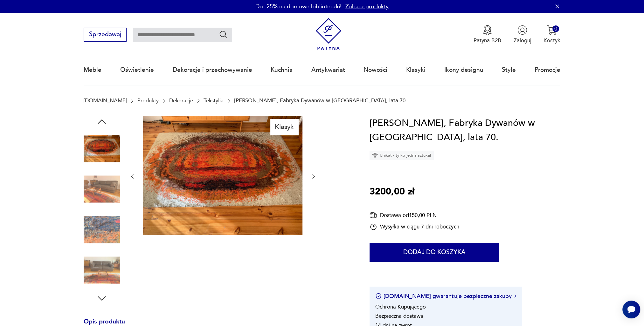  Describe the element at coordinates (148, 101) in the screenshot. I see `a: Produkty` at that location.